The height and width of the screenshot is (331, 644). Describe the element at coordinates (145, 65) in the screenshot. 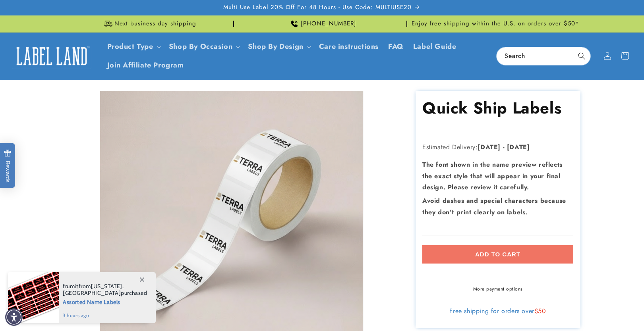

I see `span: Join Affiliate Program` at that location.